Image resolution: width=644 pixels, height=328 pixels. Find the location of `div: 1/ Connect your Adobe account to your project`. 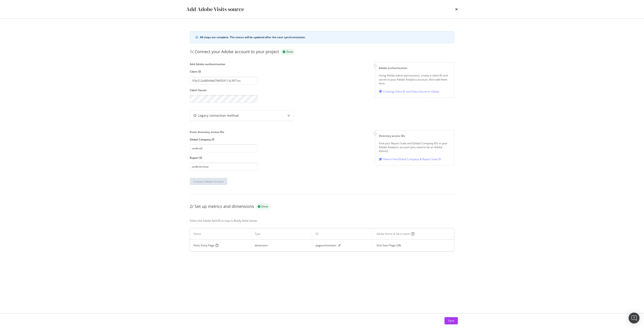

div: 1/ Connect your Adobe account to your project is located at coordinates (234, 52).